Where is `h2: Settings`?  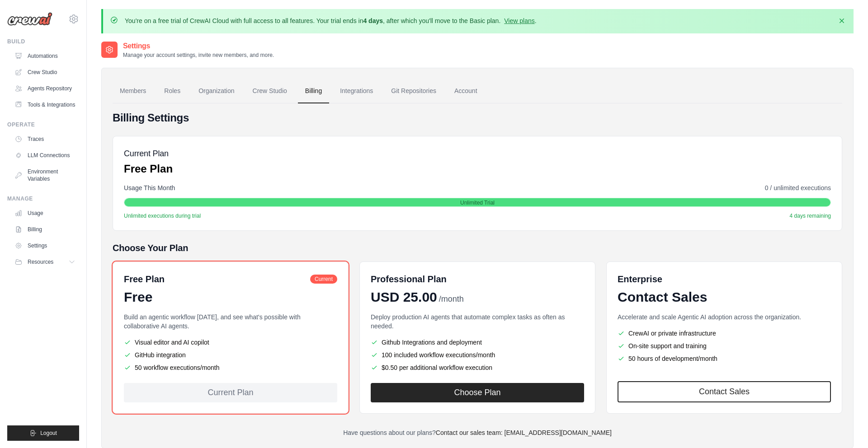 h2: Settings is located at coordinates (198, 46).